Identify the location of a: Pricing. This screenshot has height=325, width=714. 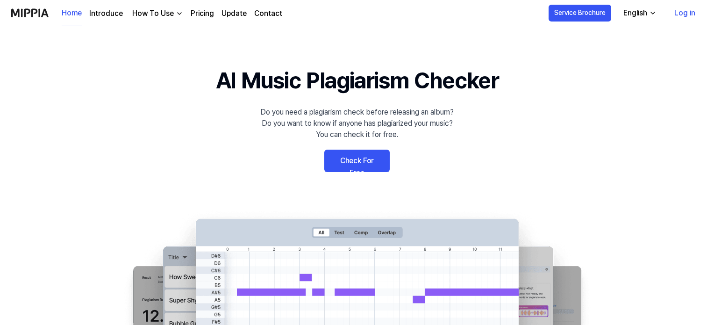
(202, 14).